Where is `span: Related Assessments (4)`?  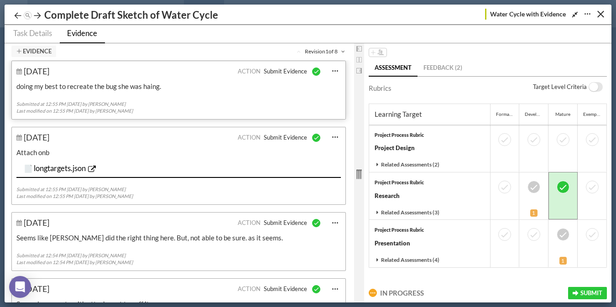
span: Related Assessments (4) is located at coordinates (410, 260).